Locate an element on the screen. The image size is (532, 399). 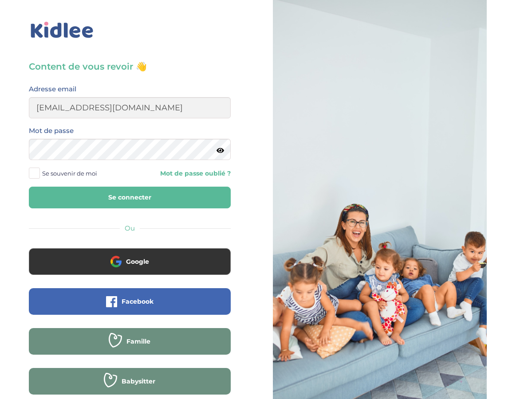
span: Facebook is located at coordinates (138, 301).